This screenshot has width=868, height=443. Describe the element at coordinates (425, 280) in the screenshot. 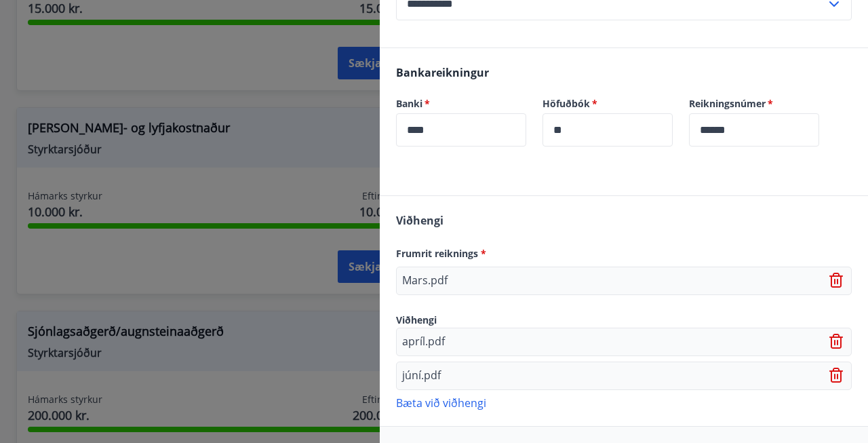

I see `p: Mars.pdf` at that location.